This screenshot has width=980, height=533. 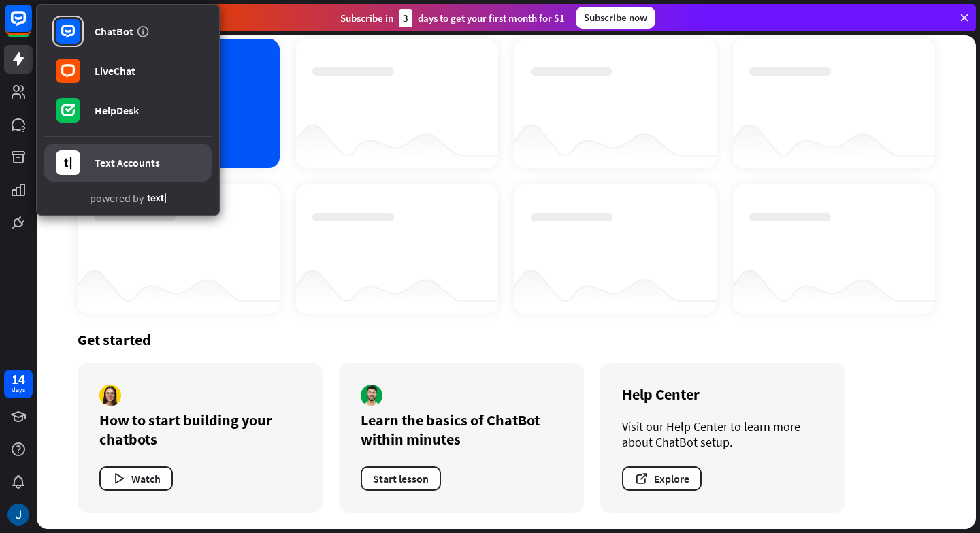 I want to click on div: 14, so click(x=18, y=379).